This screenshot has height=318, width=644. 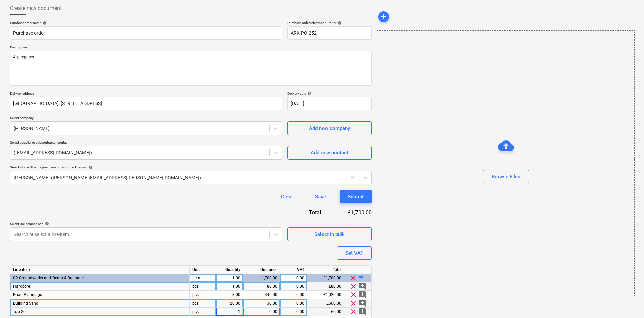 I want to click on span: Create new document, so click(x=35, y=9).